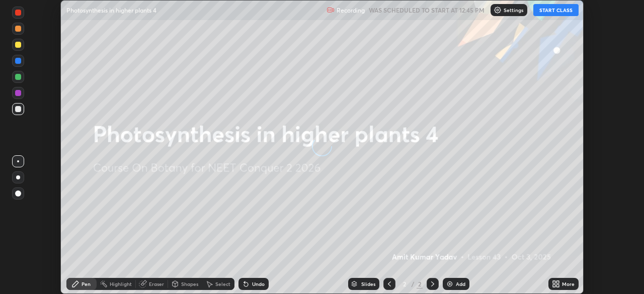 This screenshot has width=644, height=294. I want to click on p: Settings, so click(513, 10).